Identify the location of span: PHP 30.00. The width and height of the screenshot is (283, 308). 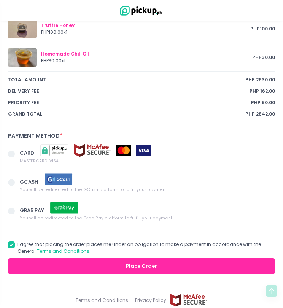
(263, 57).